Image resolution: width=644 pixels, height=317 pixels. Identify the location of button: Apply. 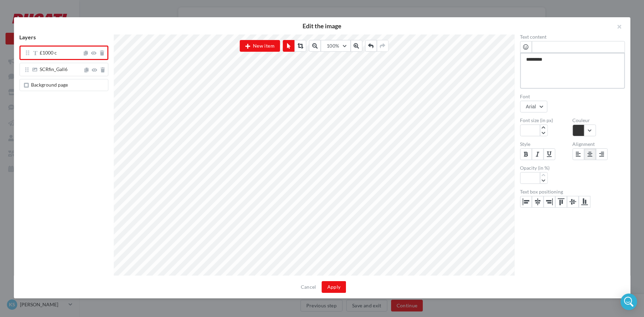
(334, 287).